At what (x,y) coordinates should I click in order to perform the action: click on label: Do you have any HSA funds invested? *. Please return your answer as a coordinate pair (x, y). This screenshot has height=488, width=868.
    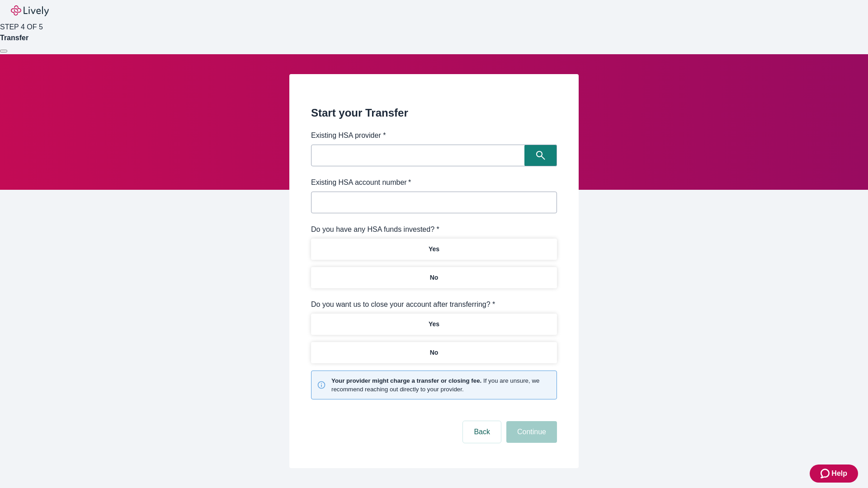
    Looking at the image, I should click on (375, 229).